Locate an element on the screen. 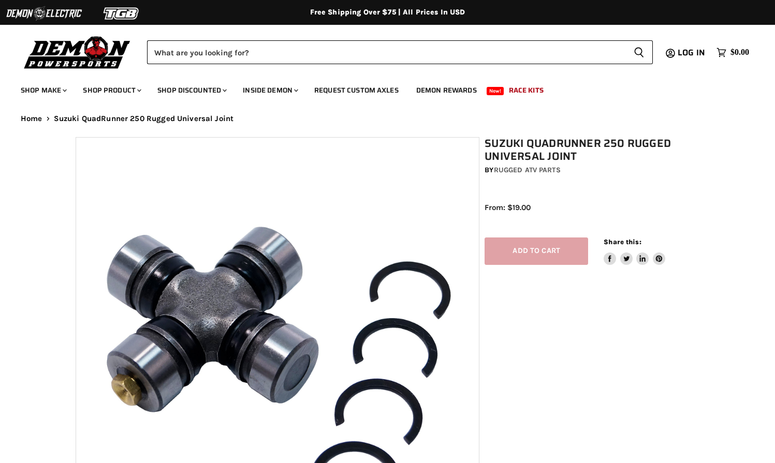 The height and width of the screenshot is (463, 775). h1: Suzuki QuadRunner 250 Rugged Universal Joint is located at coordinates (594, 150).